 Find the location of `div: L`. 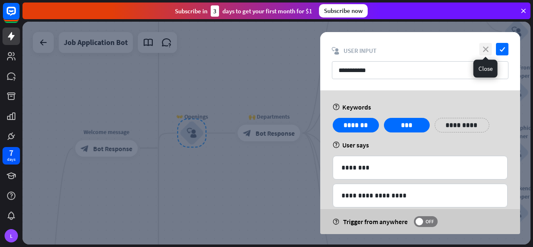

div: L is located at coordinates (11, 236).